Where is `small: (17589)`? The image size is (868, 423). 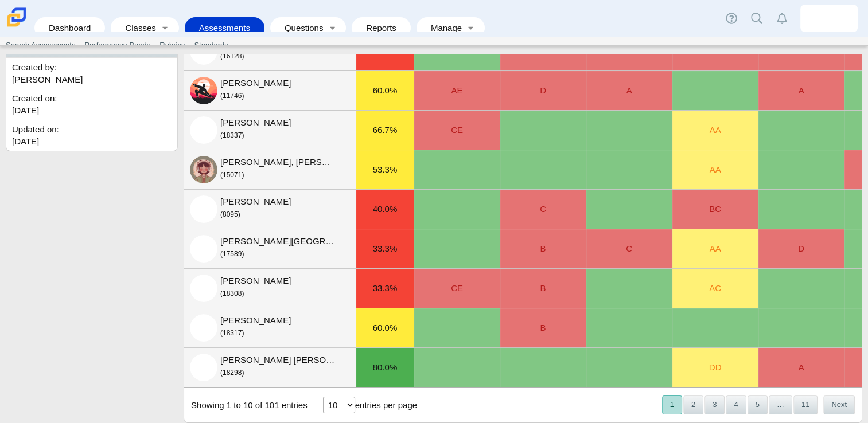 small: (17589) is located at coordinates (232, 254).